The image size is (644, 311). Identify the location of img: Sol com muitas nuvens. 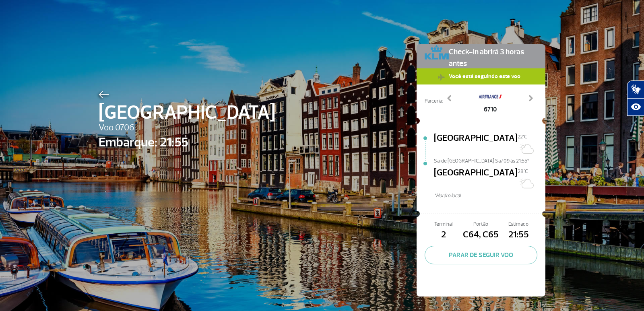
(525, 183).